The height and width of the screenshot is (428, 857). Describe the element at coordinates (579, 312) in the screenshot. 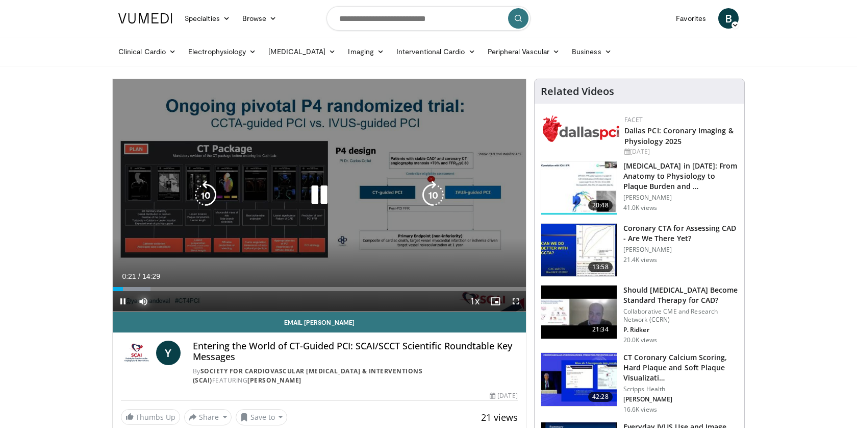

I see `img: eb63832d-2f75-457d-8c1a-bbdc90eb409c.150x105_q85_crop-smart_upscale.jpg` at that location.